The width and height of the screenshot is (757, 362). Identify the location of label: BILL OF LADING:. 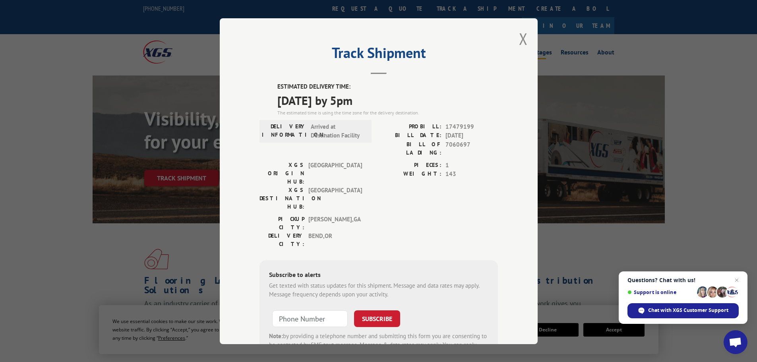
(410, 148).